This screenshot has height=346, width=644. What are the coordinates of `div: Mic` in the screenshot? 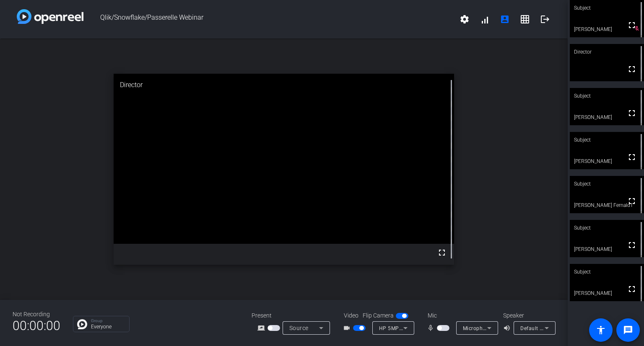 It's located at (461, 315).